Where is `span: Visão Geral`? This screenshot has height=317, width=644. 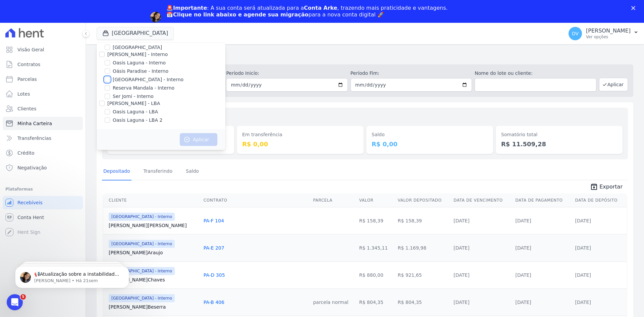 span: Visão Geral is located at coordinates (31, 50).